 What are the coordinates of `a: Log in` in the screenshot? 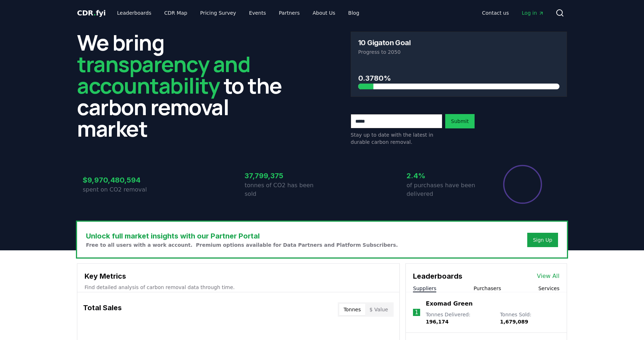 It's located at (533, 13).